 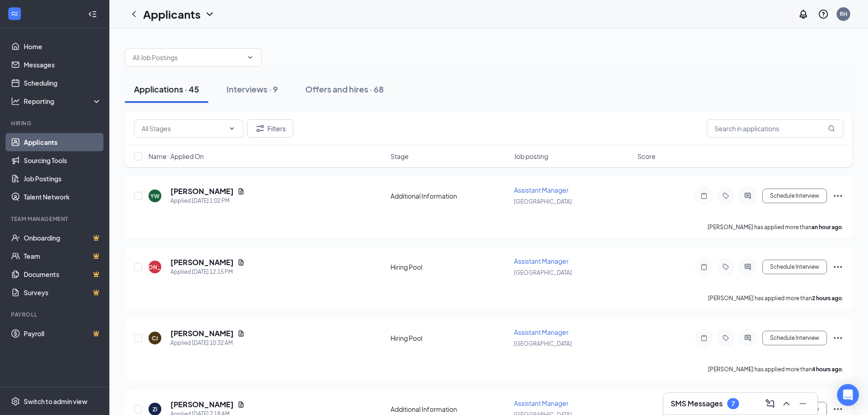 What do you see at coordinates (155, 409) in the screenshot?
I see `div: ZI` at bounding box center [155, 409].